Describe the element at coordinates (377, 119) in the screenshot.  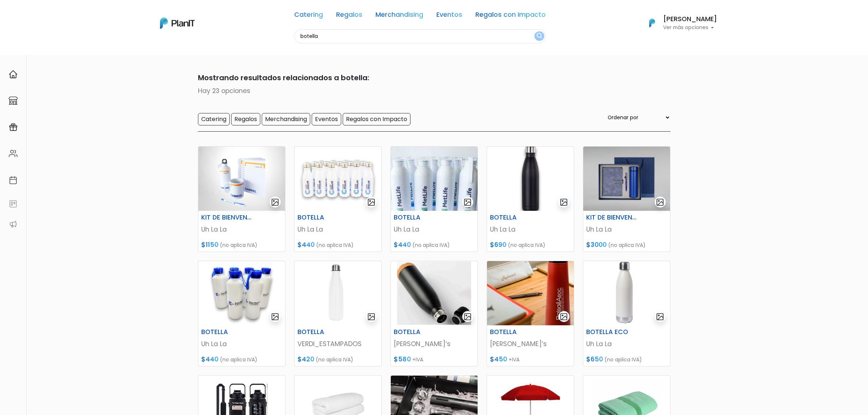
I see `input: Regalos con Impacto` at that location.